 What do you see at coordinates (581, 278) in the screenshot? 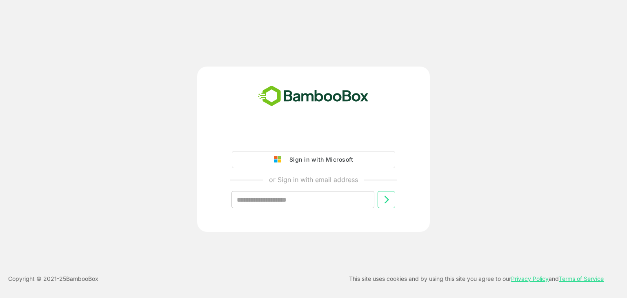
I see `a: Terms of Service` at bounding box center [581, 278].